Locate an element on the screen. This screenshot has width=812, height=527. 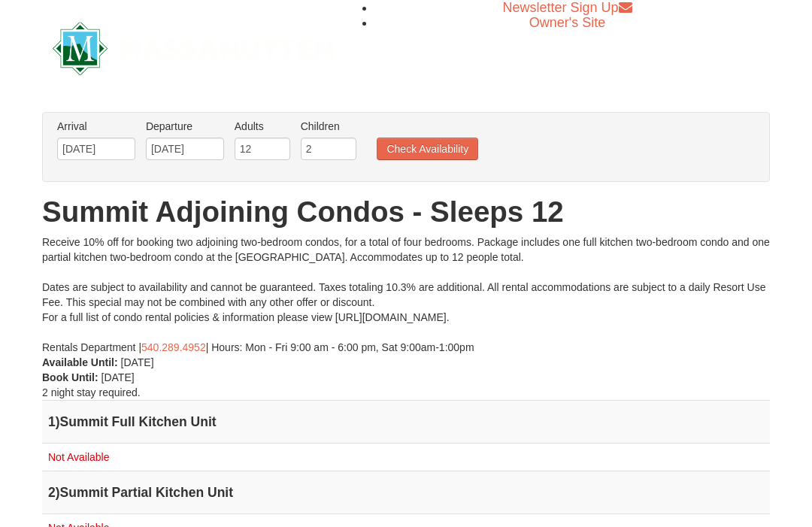
span: Not Available is located at coordinates (78, 457).